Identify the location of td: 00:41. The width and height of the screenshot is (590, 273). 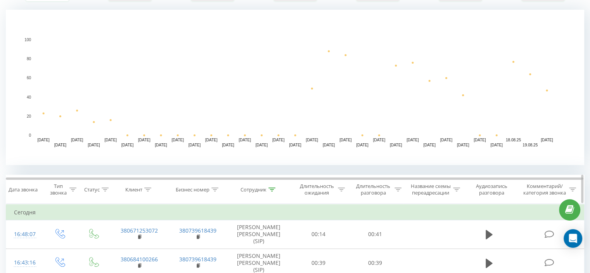
(375, 234).